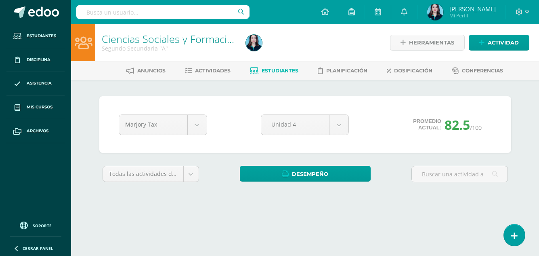 Image resolution: width=539 pixels, height=256 pixels. Describe the element at coordinates (413, 70) in the screenshot. I see `span: Dosificación` at that location.